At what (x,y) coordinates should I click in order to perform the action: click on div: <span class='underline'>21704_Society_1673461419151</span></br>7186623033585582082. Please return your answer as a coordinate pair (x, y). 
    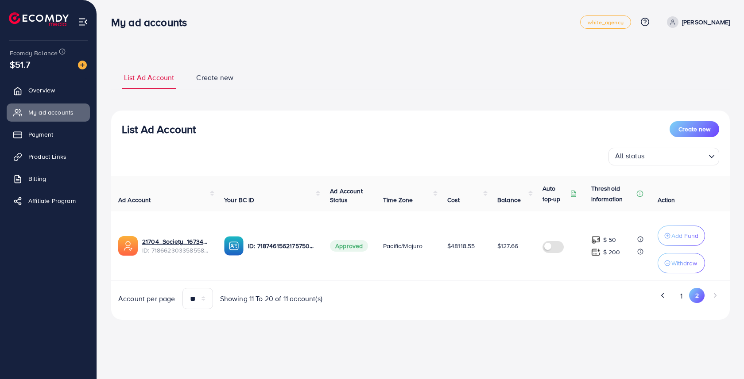
    Looking at the image, I should click on (176, 246).